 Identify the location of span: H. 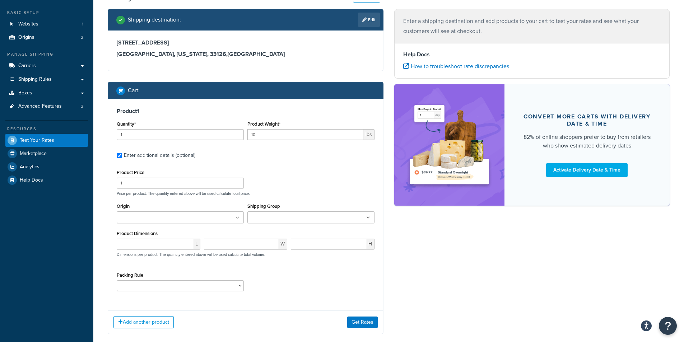
(370, 244).